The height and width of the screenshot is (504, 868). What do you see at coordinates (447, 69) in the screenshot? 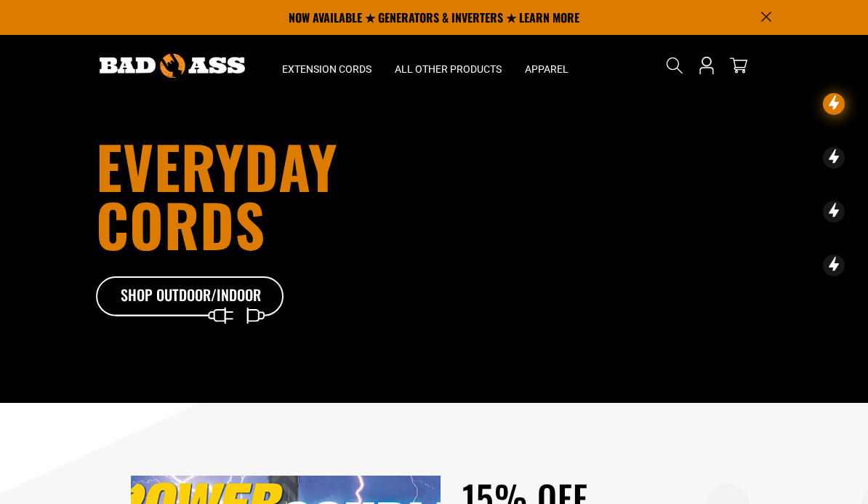
I see `span: All Other Products` at bounding box center [447, 69].